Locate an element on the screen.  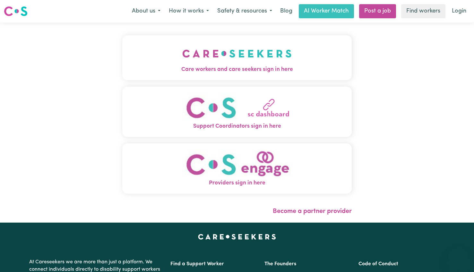
span: Support Coordinators sign in here is located at coordinates (237, 126).